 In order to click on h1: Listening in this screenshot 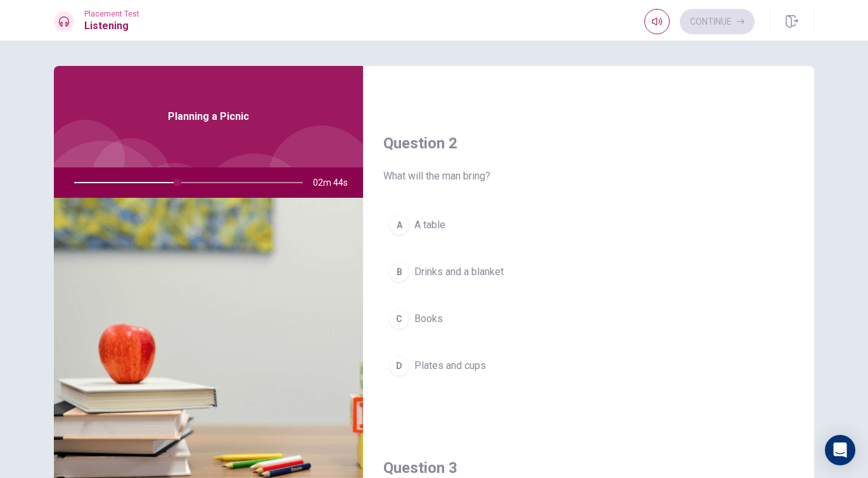, I will do `click(111, 26)`.